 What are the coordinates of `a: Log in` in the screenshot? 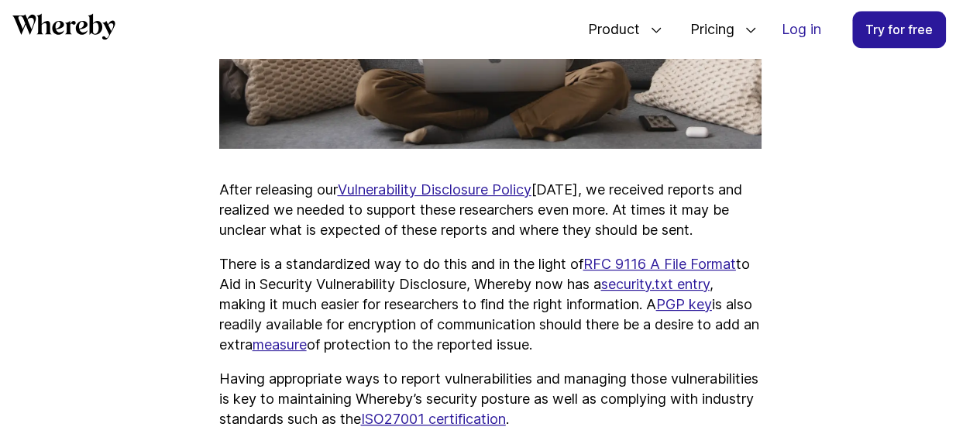 It's located at (801, 30).